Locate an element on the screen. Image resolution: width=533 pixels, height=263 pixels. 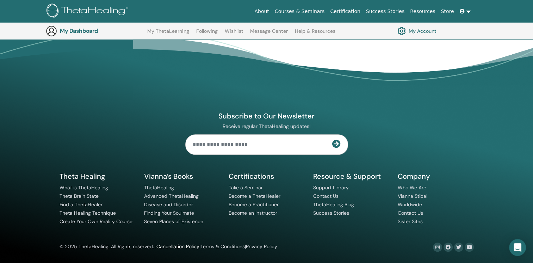
div: © 2025 ThetaHealing. All Rights reserved. | | | is located at coordinates (168, 247).